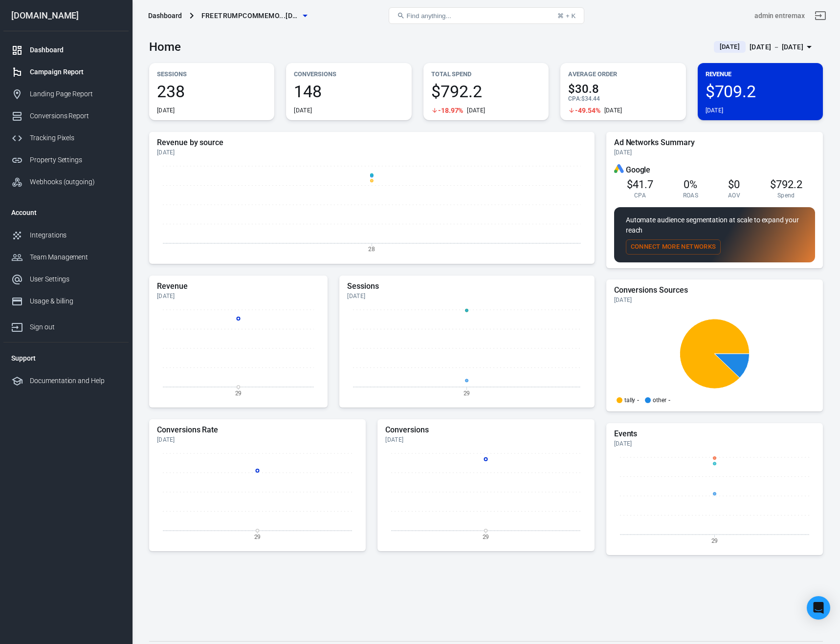 The height and width of the screenshot is (644, 840). What do you see at coordinates (714, 225) in the screenshot?
I see `p: Automate audience segmentation at scale to expand your reach` at bounding box center [714, 225].